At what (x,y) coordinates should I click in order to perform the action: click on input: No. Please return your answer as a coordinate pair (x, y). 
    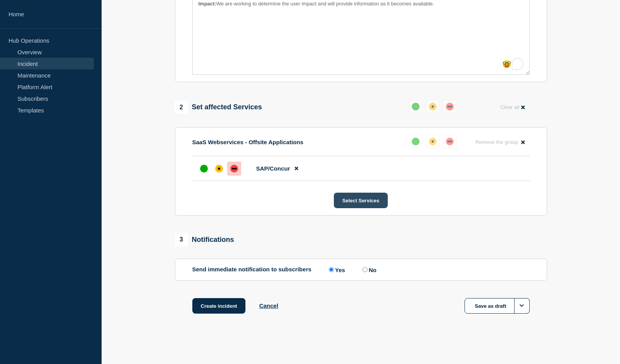
    Looking at the image, I should click on (365, 269).